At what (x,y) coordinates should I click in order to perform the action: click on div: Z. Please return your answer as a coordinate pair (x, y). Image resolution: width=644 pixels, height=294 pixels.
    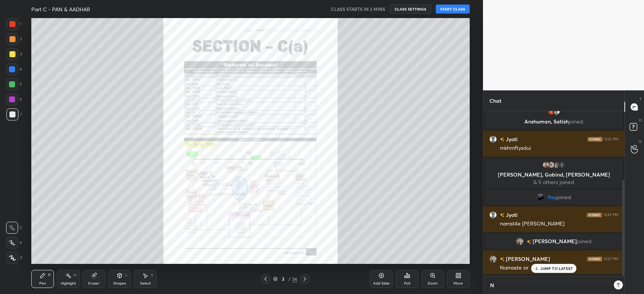
    Looking at the image, I should click on (14, 258).